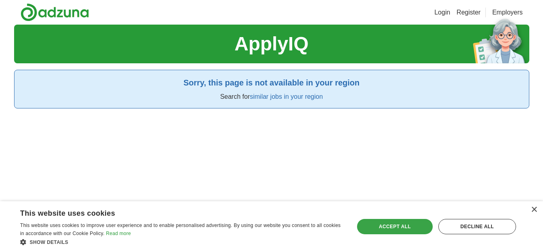 This screenshot has width=543, height=252. I want to click on div: Decline all, so click(477, 226).